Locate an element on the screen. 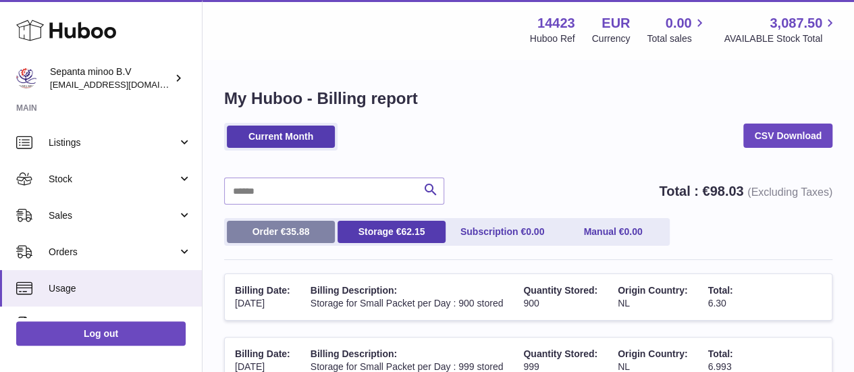  img: internalAdmin-14423@internal.huboo.com is located at coordinates (26, 78).